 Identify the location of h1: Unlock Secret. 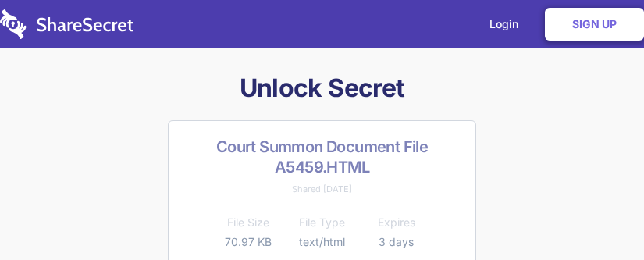
(323, 88).